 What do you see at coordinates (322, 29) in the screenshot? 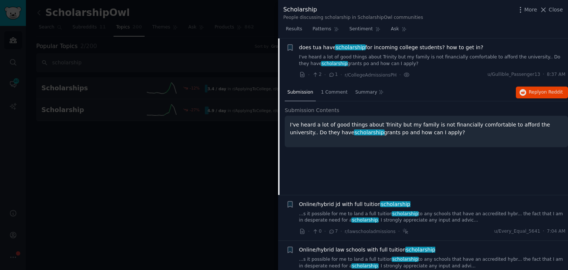
I see `span: Patterns` at bounding box center [322, 29].